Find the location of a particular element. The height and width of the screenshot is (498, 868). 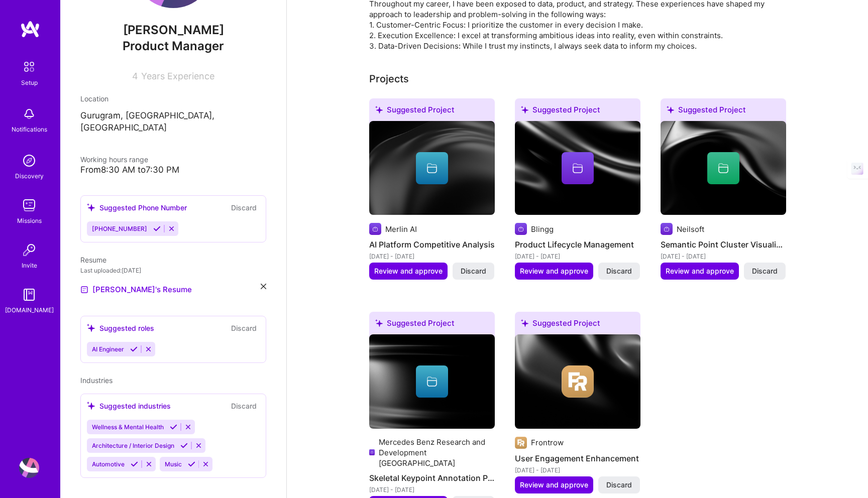

img: setup is located at coordinates (29, 67).